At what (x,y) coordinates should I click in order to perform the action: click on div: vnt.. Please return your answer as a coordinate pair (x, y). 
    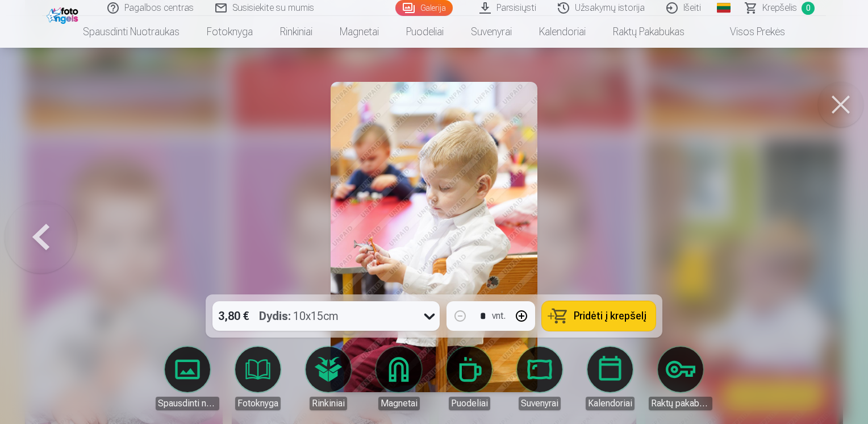
    Looking at the image, I should click on (499, 316).